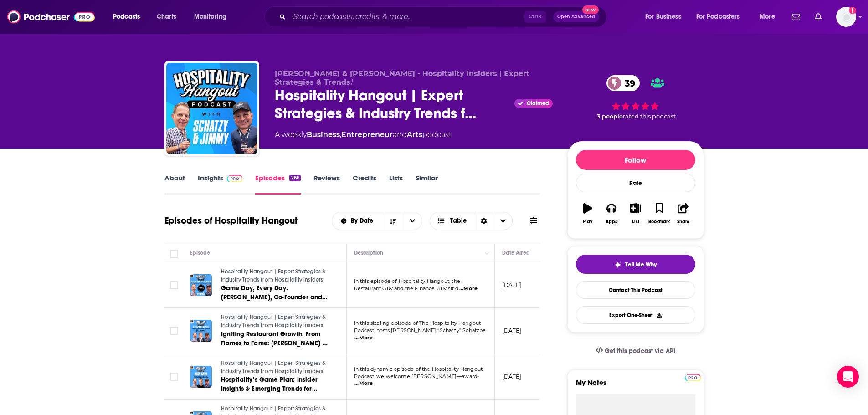 The height and width of the screenshot is (415, 868). What do you see at coordinates (588, 222) in the screenshot?
I see `div: Play` at bounding box center [588, 222].